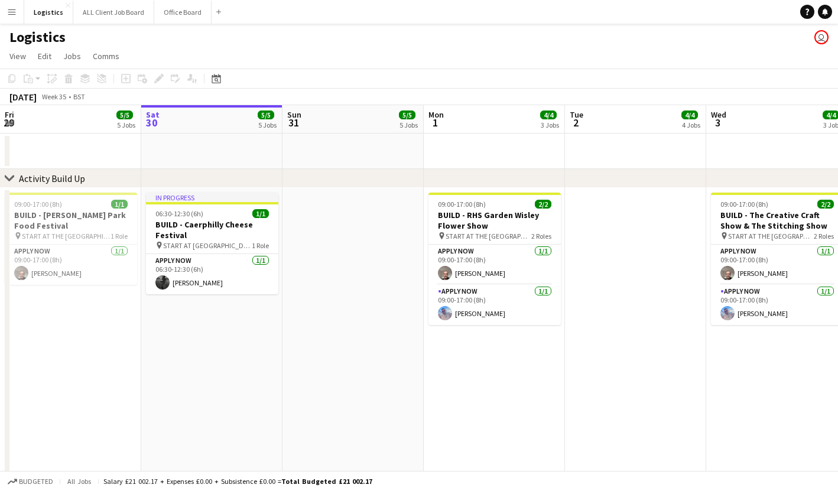 The image size is (838, 491). What do you see at coordinates (30, 482) in the screenshot?
I see `button: Budgeted` at bounding box center [30, 482].